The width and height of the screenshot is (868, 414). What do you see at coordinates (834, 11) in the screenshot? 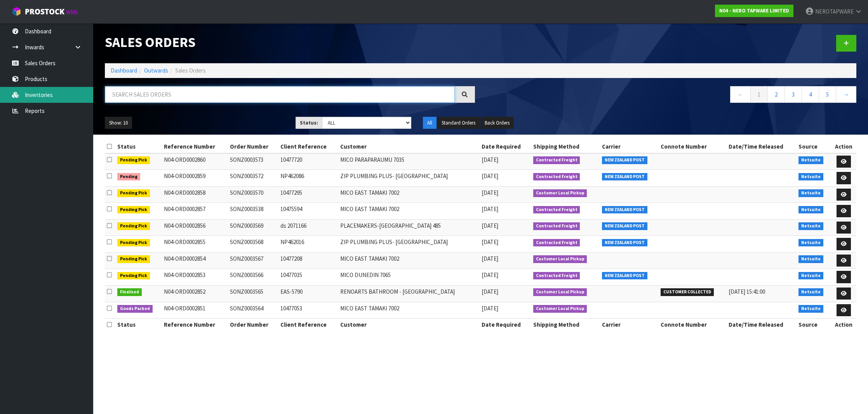
I see `span: NEROTAPWARE` at bounding box center [834, 11].